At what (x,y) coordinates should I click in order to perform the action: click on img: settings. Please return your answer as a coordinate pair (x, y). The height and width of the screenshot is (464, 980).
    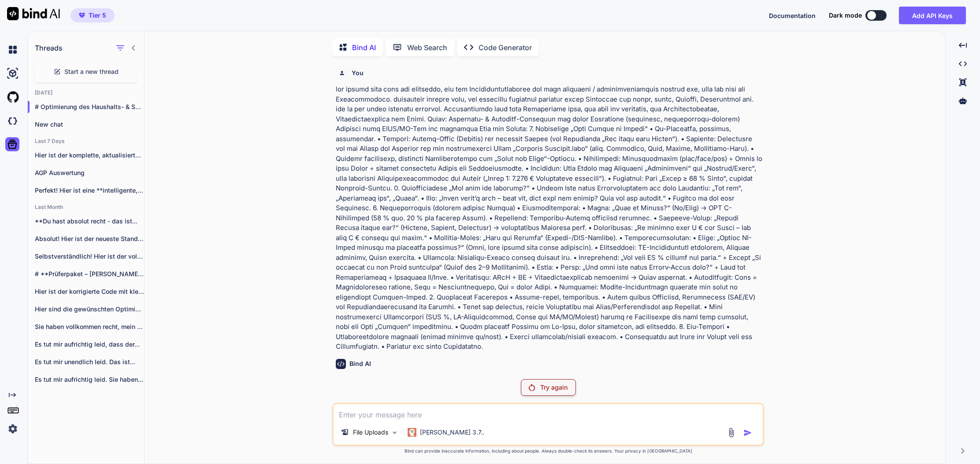
    Looking at the image, I should click on (12, 429).